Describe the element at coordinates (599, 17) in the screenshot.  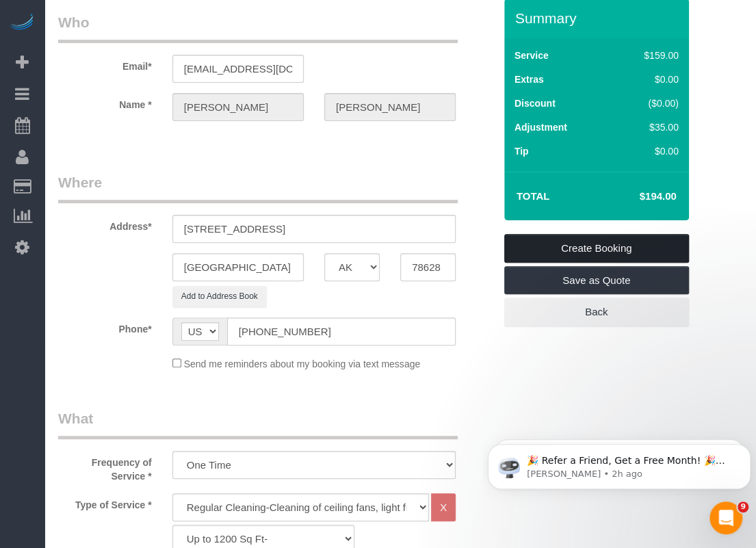
I see `h3: Summary` at that location.